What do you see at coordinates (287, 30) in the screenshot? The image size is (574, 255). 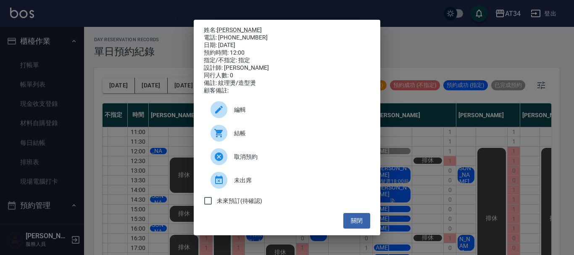 I see `p: 姓名:` at bounding box center [287, 30].